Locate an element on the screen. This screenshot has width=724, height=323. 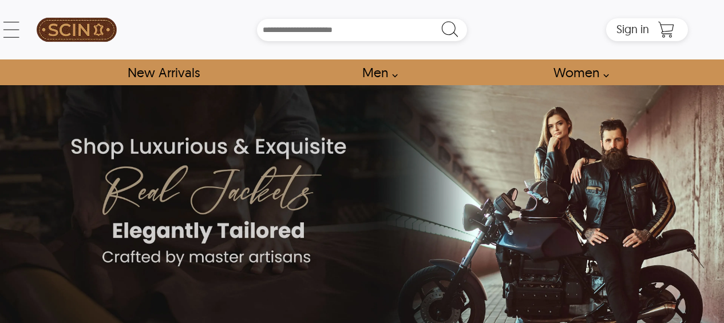
a: Shopping Cart is located at coordinates (666, 30).